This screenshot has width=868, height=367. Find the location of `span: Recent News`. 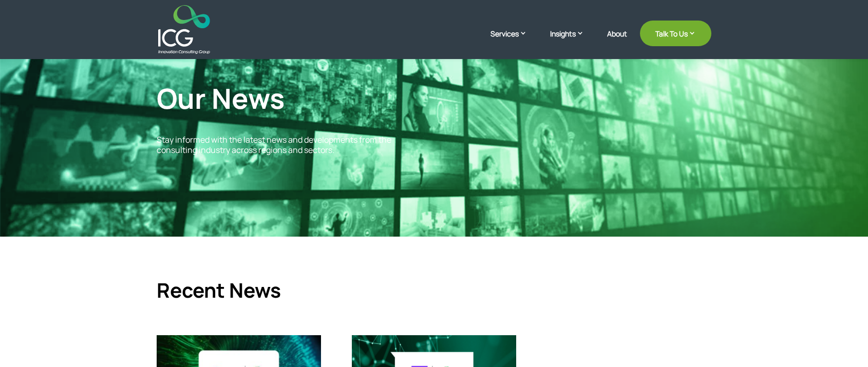

span: Recent News is located at coordinates (219, 290).